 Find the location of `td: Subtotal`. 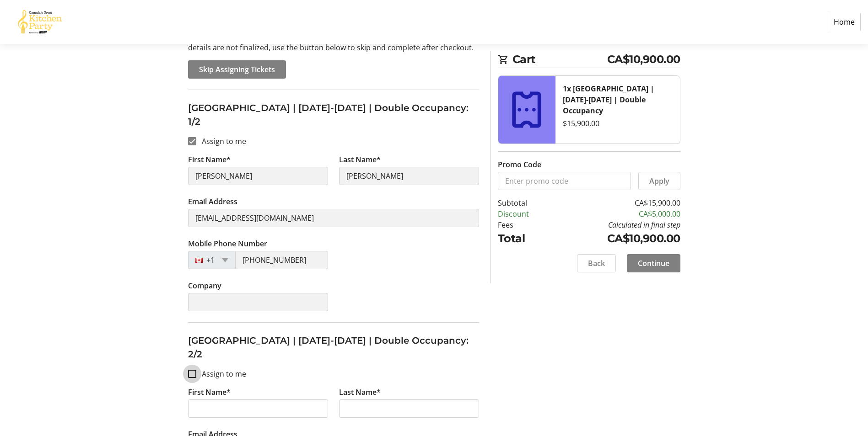

td: Subtotal is located at coordinates (525, 203).